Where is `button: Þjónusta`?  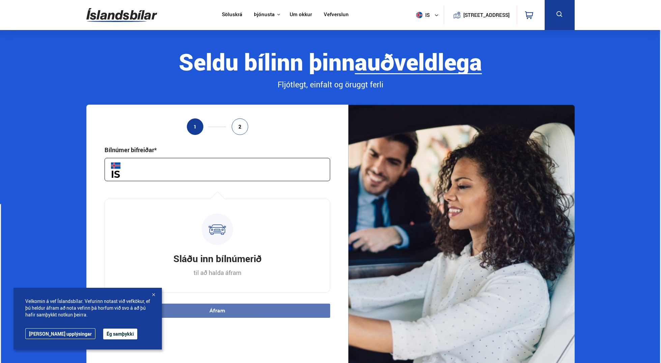
button: Þjónusta is located at coordinates (264, 14).